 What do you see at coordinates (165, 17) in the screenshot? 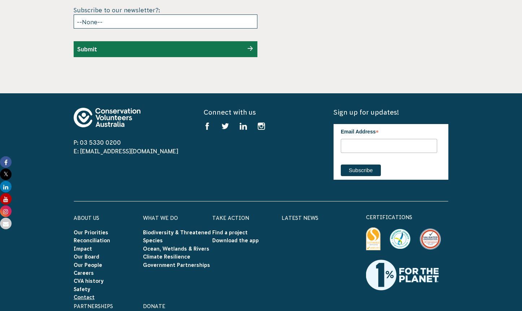
I see `div: Subscribe to our newsletter?:` at bounding box center [165, 17].